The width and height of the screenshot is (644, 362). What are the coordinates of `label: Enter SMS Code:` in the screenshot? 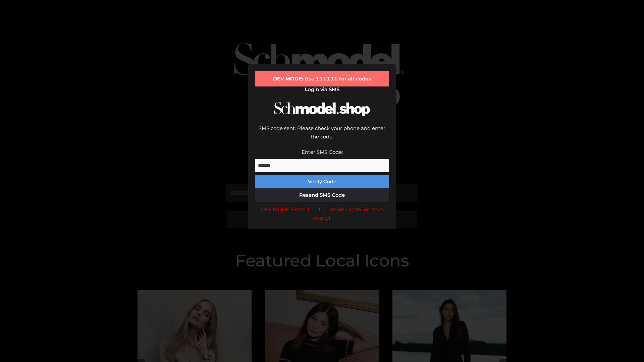 It's located at (322, 152).